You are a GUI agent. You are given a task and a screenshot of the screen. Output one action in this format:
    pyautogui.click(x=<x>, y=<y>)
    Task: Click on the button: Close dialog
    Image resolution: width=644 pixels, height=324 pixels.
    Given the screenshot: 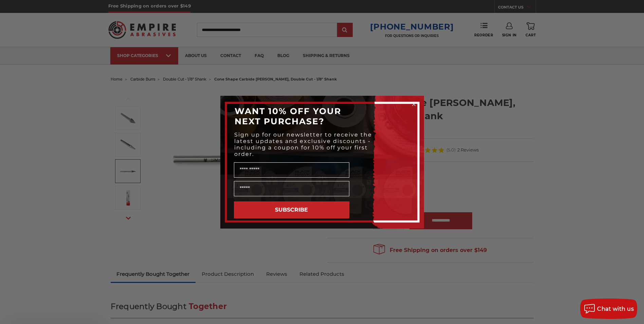 What is the action you would take?
    pyautogui.click(x=414, y=104)
    